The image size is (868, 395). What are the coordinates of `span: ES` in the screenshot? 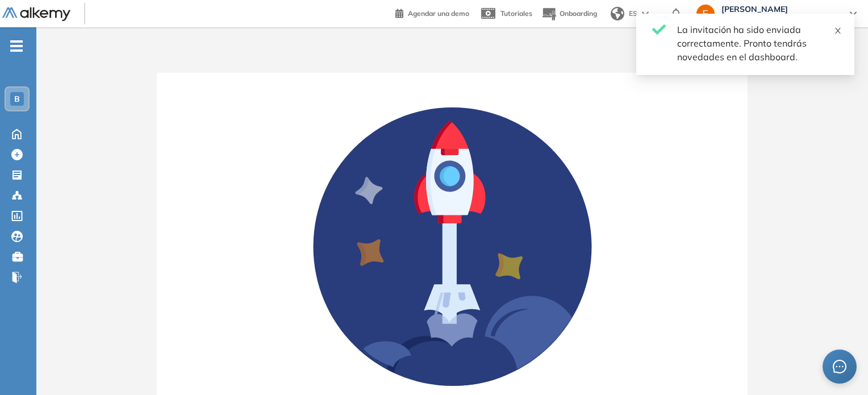 It's located at (632, 14).